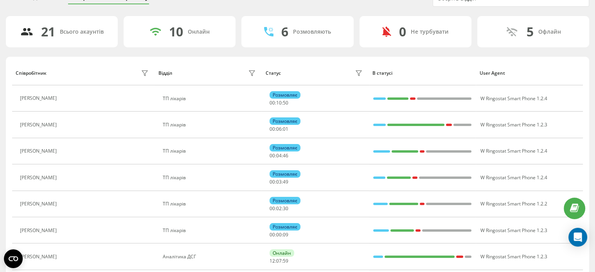 This screenshot has height=272, width=595. Describe the element at coordinates (279, 102) in the screenshot. I see `span: 10` at that location.